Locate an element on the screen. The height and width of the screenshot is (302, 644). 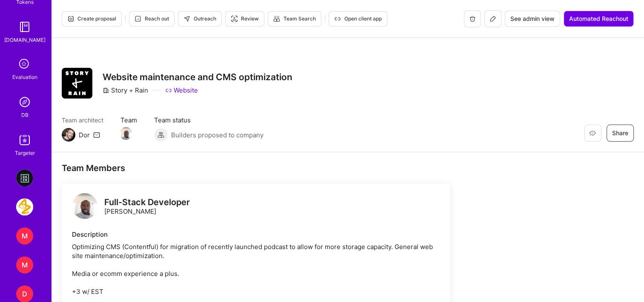
button: Outreach is located at coordinates (199, 19).